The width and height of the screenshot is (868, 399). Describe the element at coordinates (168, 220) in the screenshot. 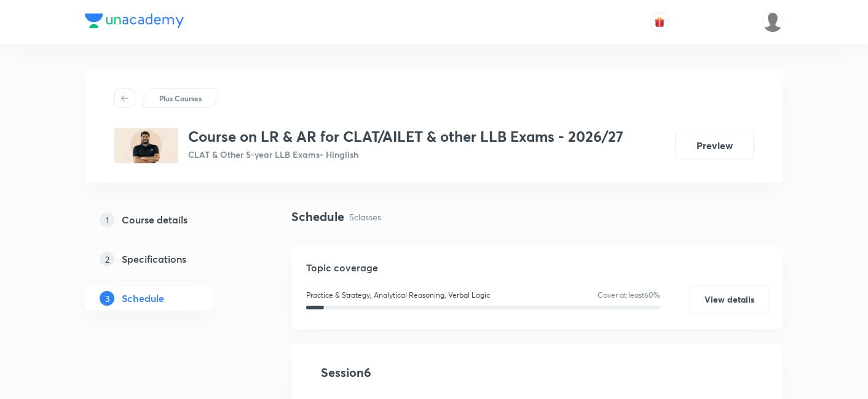

I see `a: 1Course details` at that location.